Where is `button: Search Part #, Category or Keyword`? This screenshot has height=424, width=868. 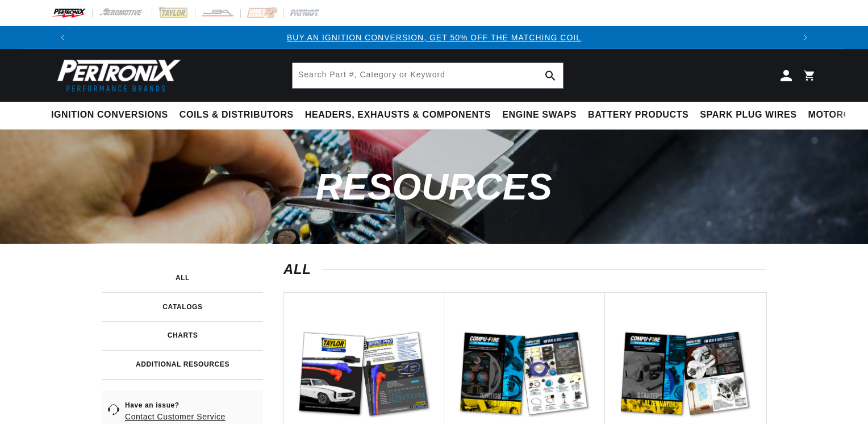 button: Search Part #, Category or Keyword is located at coordinates (550, 76).